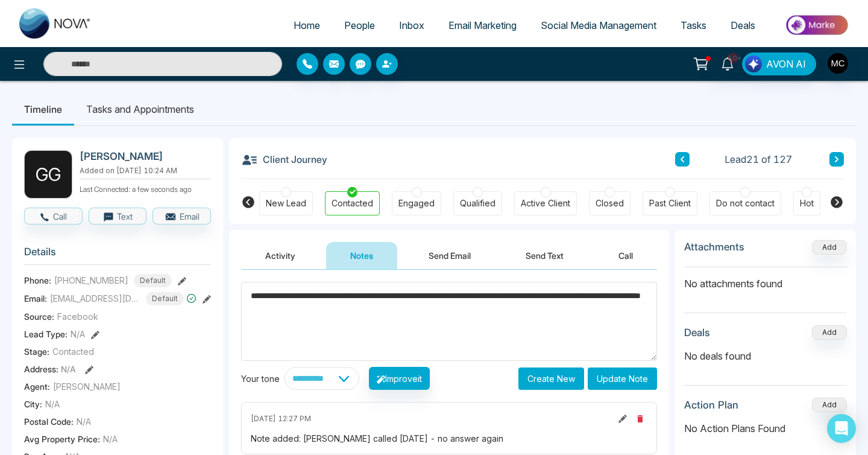 This screenshot has width=868, height=455. Describe the element at coordinates (145, 189) in the screenshot. I see `p: Last Connected: a few seconds ago` at that location.